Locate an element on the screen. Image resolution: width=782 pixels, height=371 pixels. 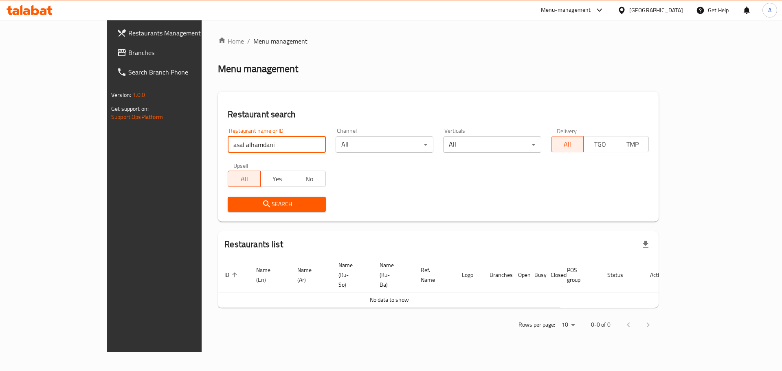
p: 0-0 of 0 is located at coordinates (601, 325).